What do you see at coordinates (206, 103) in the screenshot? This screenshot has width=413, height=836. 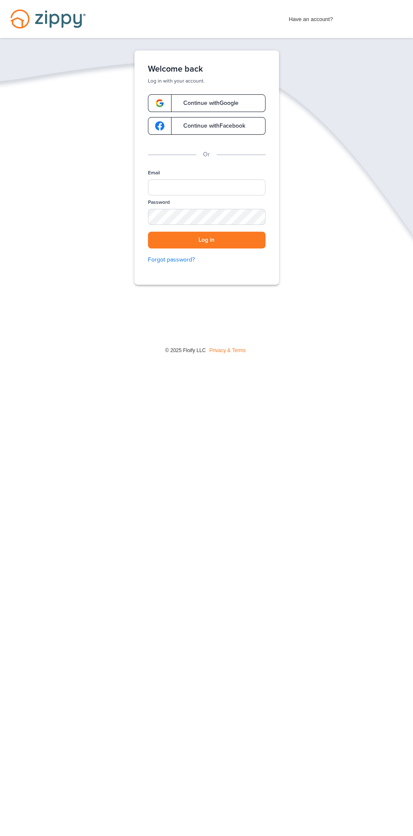 I see `a: google-logoContinue withGoogle` at bounding box center [206, 103].